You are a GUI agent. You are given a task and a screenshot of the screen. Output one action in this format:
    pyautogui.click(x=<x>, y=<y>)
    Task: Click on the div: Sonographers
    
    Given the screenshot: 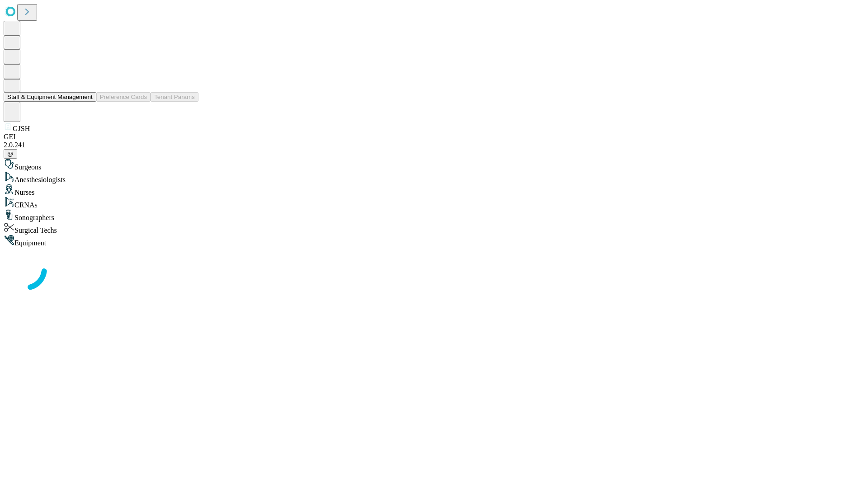 What is the action you would take?
    pyautogui.click(x=434, y=215)
    